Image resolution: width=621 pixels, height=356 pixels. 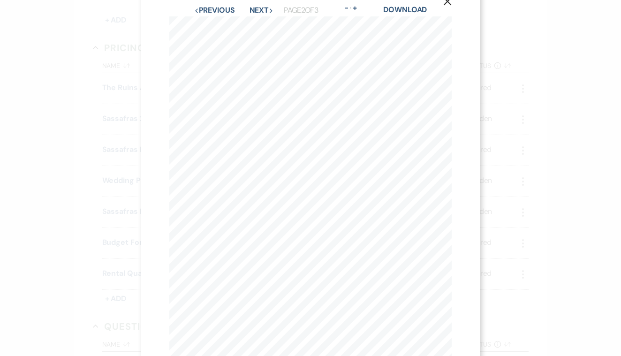 What do you see at coordinates (262, 10) in the screenshot?
I see `button: Next` at bounding box center [262, 10].